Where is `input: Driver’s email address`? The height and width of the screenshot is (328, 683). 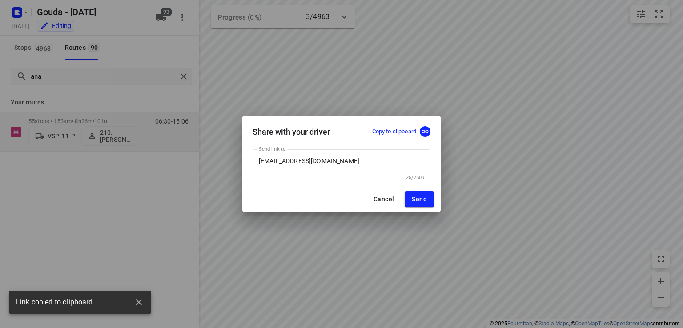
input: Driver’s email address is located at coordinates (342, 162).